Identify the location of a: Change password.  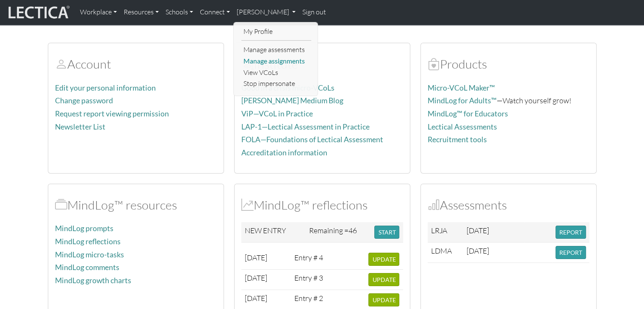
(84, 100).